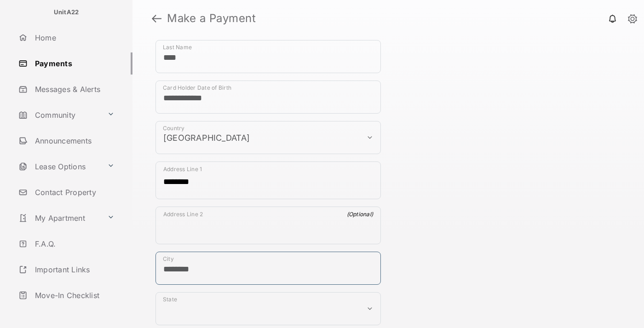 The height and width of the screenshot is (328, 644). I want to click on div: payment_method_screening[postal_addresses][administrativeArea], so click(268, 309).